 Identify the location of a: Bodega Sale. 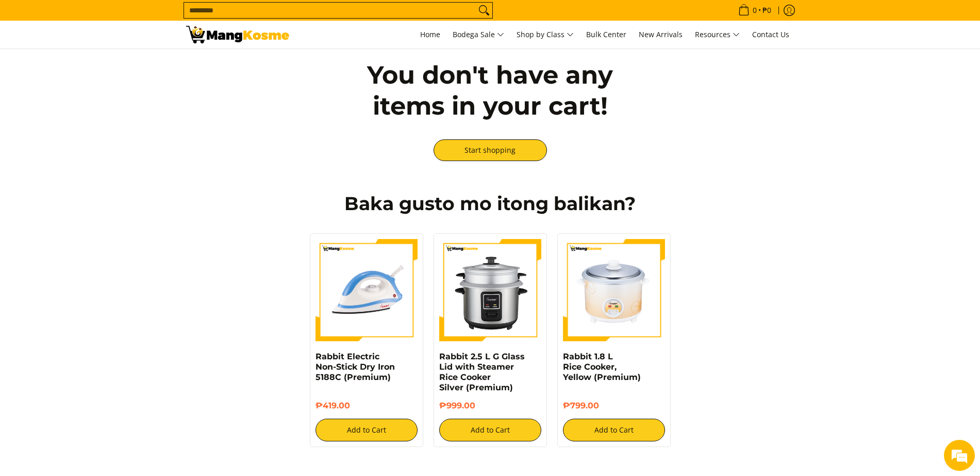
(478, 35).